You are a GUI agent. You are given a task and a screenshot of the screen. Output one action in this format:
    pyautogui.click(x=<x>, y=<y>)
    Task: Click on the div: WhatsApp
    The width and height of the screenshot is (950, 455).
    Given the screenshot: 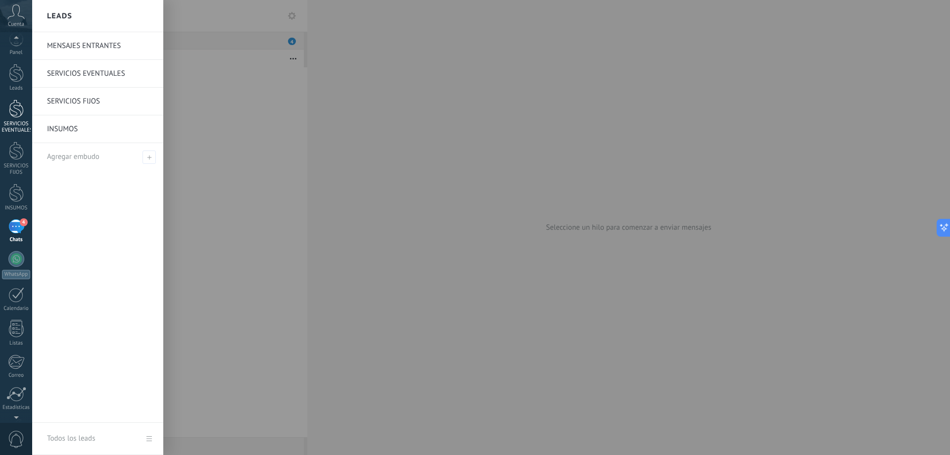 What is the action you would take?
    pyautogui.click(x=16, y=274)
    